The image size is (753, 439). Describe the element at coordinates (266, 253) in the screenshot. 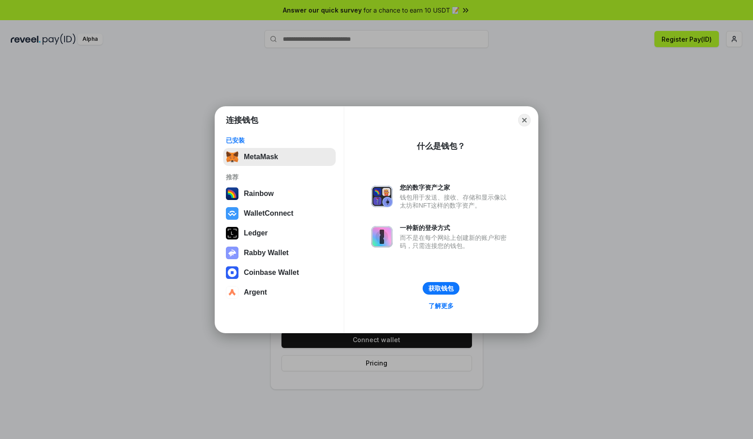

I see `div: Rabby Wallet` at that location.